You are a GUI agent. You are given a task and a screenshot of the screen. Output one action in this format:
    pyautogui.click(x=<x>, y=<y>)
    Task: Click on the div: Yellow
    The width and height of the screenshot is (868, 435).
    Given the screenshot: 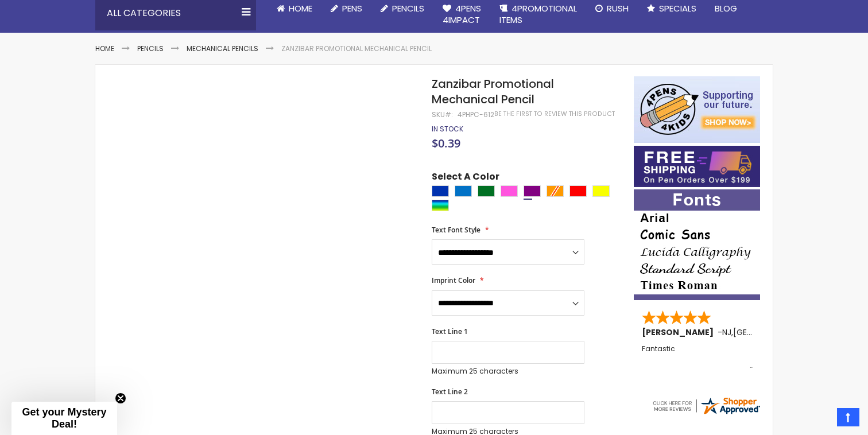 What is the action you would take?
    pyautogui.click(x=601, y=191)
    